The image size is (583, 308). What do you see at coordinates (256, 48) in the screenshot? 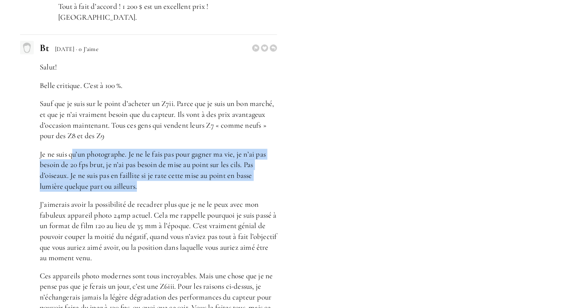
I see `span: Report` at bounding box center [256, 48].